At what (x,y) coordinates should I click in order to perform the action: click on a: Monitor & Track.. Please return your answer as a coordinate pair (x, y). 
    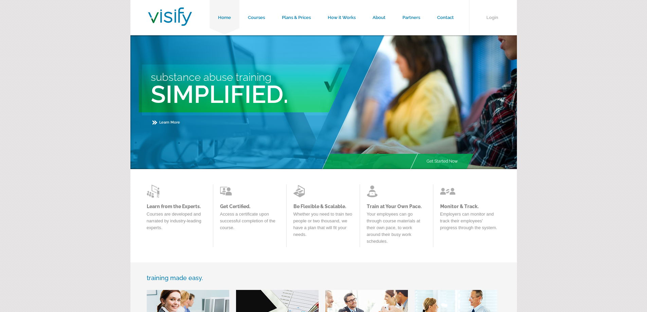
    Looking at the image, I should click on (470, 206).